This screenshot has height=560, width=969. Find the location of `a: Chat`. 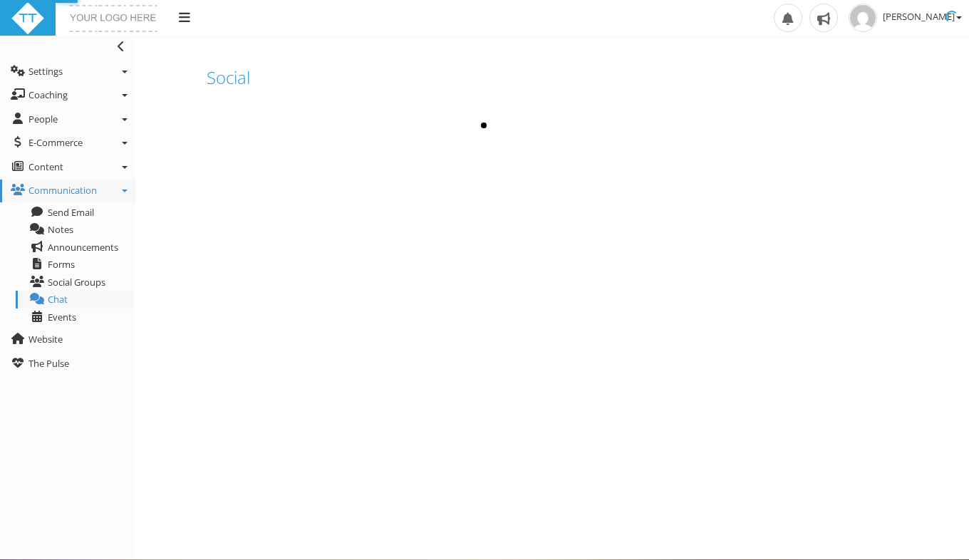

a: Chat is located at coordinates (75, 299).